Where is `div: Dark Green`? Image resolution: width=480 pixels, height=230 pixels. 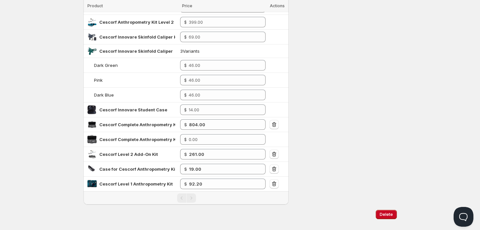 div: Dark Green is located at coordinates (106, 65).